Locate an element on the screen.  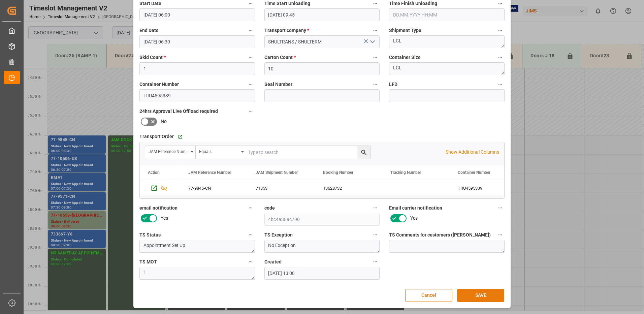
span: email notification is located at coordinates (158, 208).